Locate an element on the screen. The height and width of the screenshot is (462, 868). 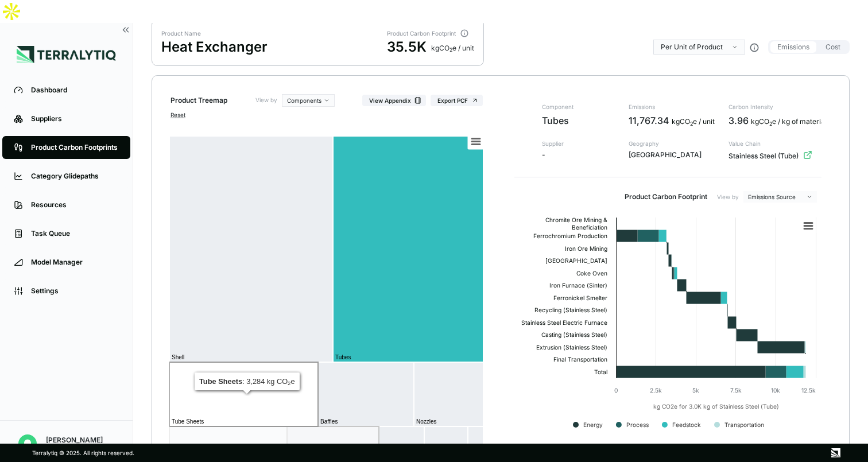
button: Reset is located at coordinates (178, 115).